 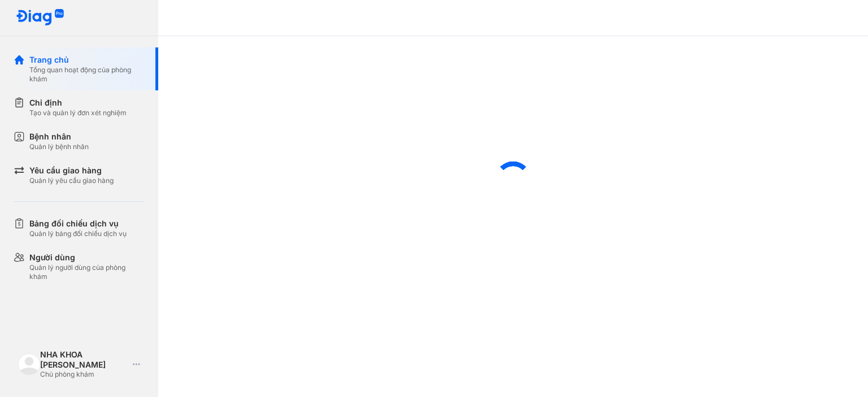 What do you see at coordinates (59, 137) in the screenshot?
I see `div: Bệnh nhân` at bounding box center [59, 137].